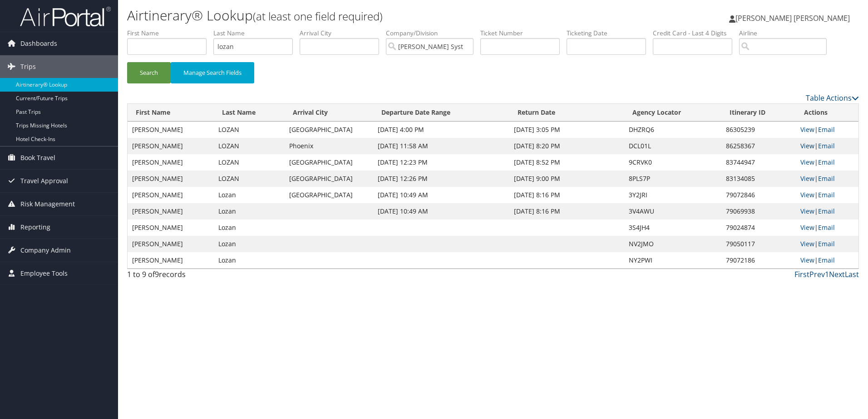  Describe the element at coordinates (65, 16) in the screenshot. I see `img: airportal-logo.png` at that location.